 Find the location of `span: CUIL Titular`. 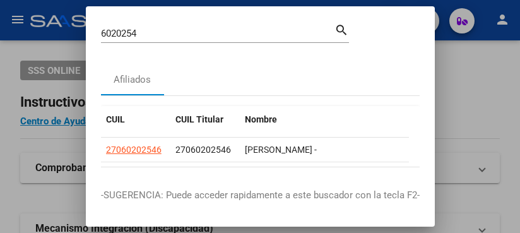

span: CUIL Titular is located at coordinates (200, 119).